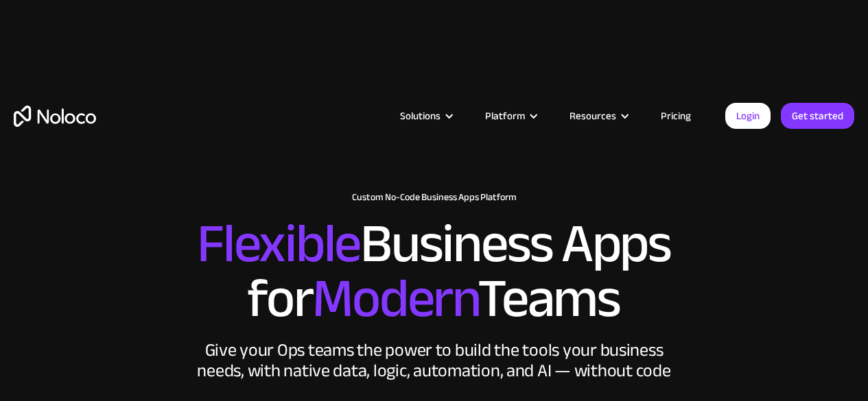 The width and height of the screenshot is (868, 401). Describe the element at coordinates (55, 116) in the screenshot. I see `a: home` at that location.